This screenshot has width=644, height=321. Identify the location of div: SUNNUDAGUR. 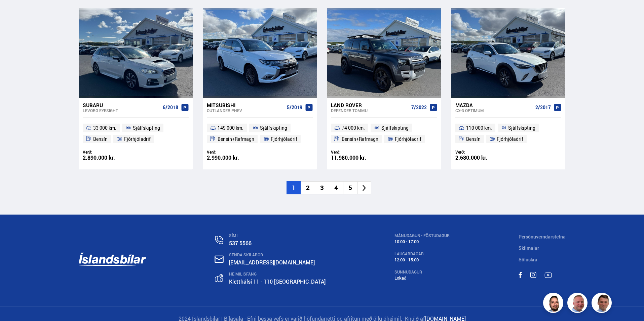
(422, 272).